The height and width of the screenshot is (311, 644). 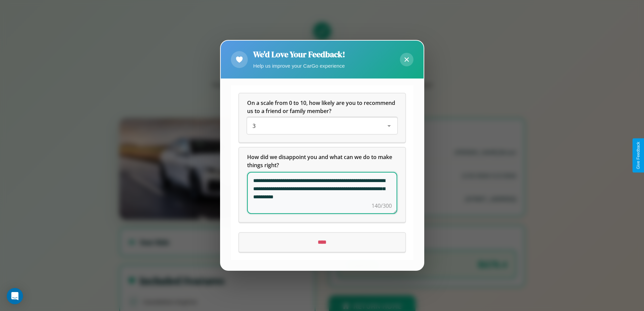 I want to click on span: How did we disappoint you and what can we do to make things right?, so click(x=320, y=162).